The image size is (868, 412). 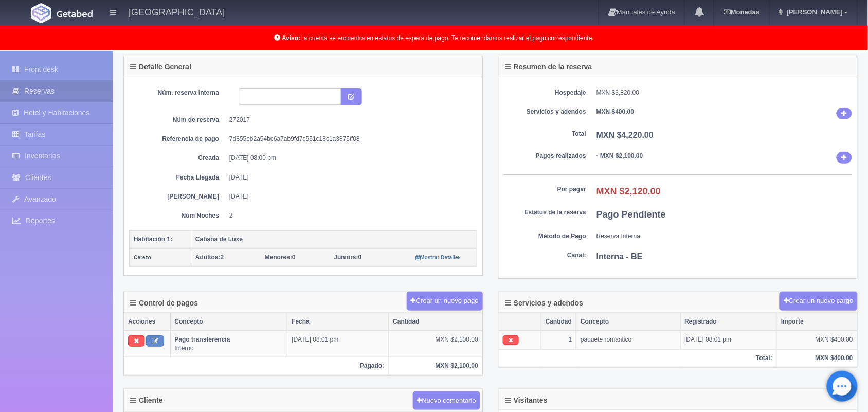 What do you see at coordinates (724, 236) in the screenshot?
I see `dd: Reserva Interna` at bounding box center [724, 236].